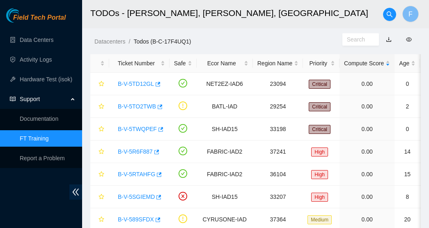 The height and width of the screenshot is (228, 429). Describe the element at coordinates (110, 41) in the screenshot. I see `a: Datacenters` at that location.